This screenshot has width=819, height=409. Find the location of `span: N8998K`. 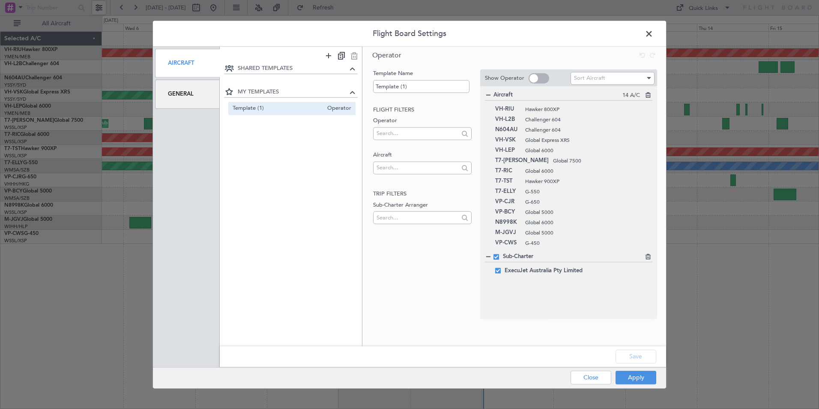

span: N8998K is located at coordinates (508, 222).